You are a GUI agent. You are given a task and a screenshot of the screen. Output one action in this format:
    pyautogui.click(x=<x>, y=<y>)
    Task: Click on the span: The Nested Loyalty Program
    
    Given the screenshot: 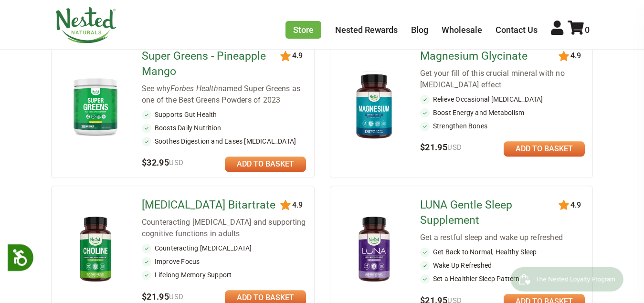 What is the action you would take?
    pyautogui.click(x=76, y=14)
    